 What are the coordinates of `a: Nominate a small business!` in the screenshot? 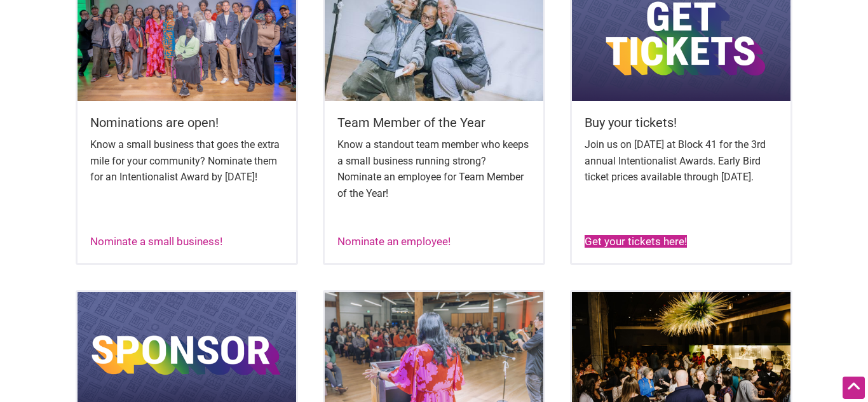 It's located at (156, 241).